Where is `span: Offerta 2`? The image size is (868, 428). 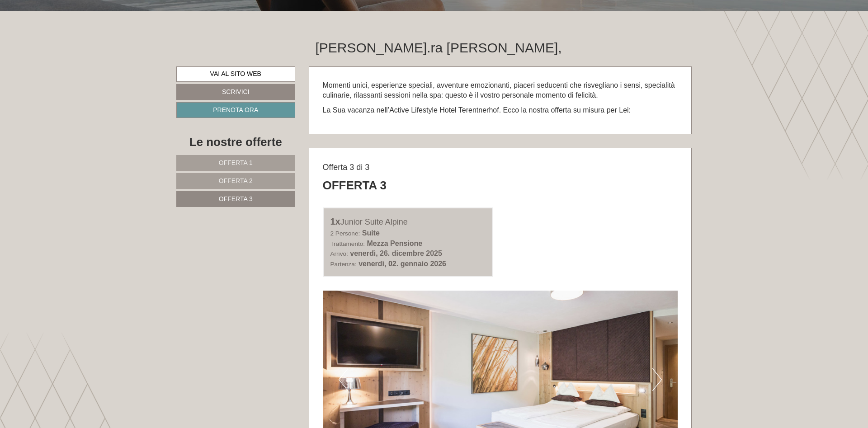
span: Offerta 2 is located at coordinates (236, 181).